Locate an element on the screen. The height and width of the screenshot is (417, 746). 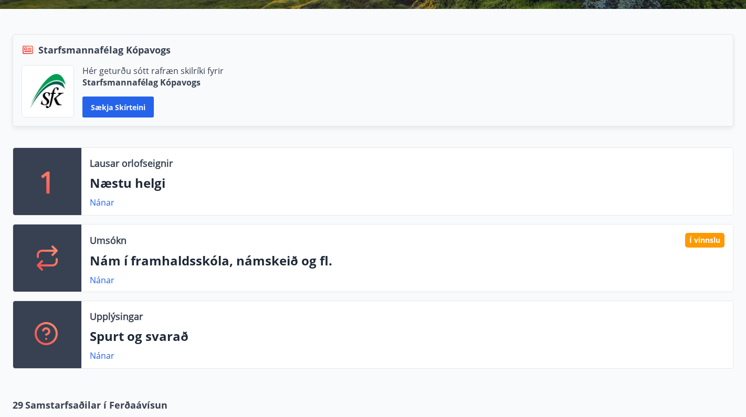
p: Spurt og svarað is located at coordinates (407, 336).